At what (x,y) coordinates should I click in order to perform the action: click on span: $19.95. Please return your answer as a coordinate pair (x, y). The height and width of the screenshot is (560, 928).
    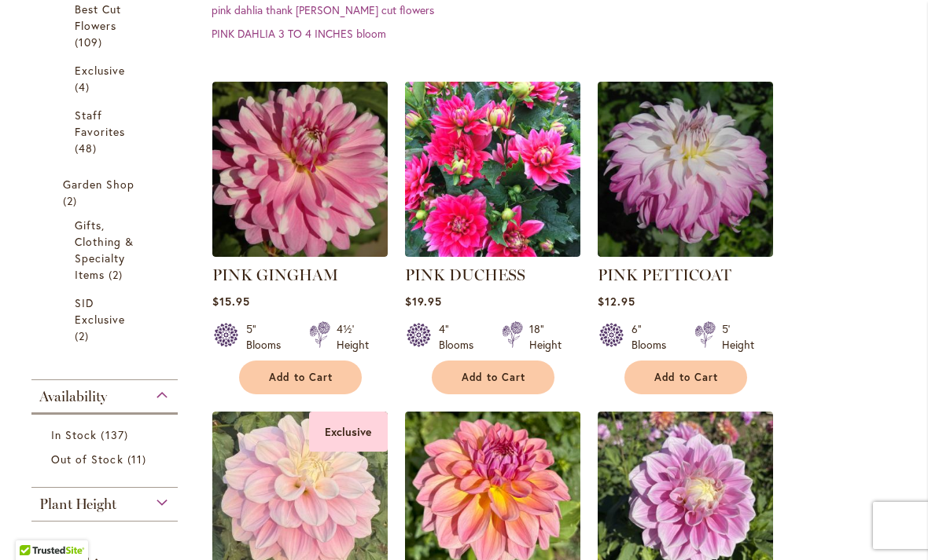
    Looking at the image, I should click on (423, 301).